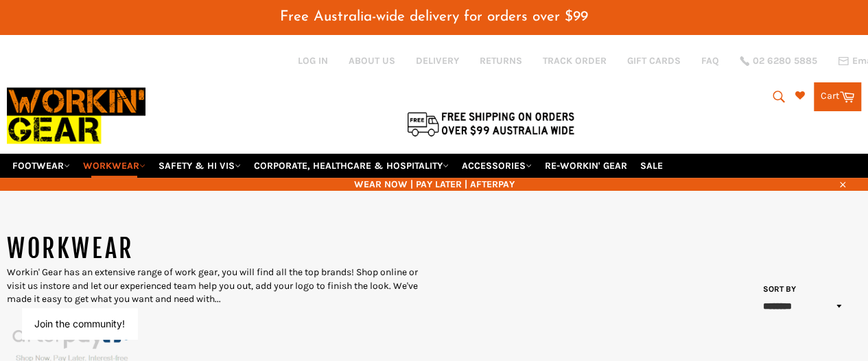 This screenshot has width=868, height=361. What do you see at coordinates (221, 286) in the screenshot?
I see `p: Workin' Gear has an extensive range of work gear, you will find all the top brands! Shop online o...` at bounding box center [221, 286].